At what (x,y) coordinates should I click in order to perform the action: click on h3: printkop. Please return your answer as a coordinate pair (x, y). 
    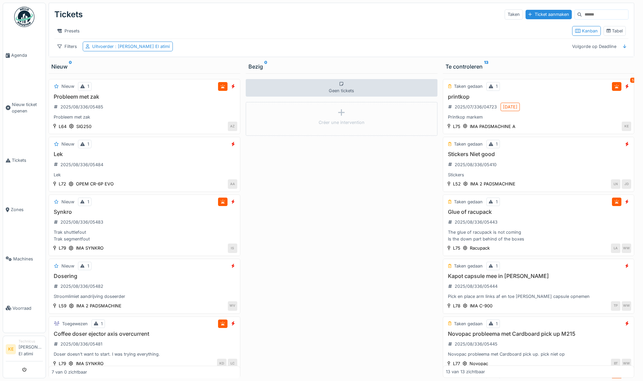
    Looking at the image, I should click on (539, 97).